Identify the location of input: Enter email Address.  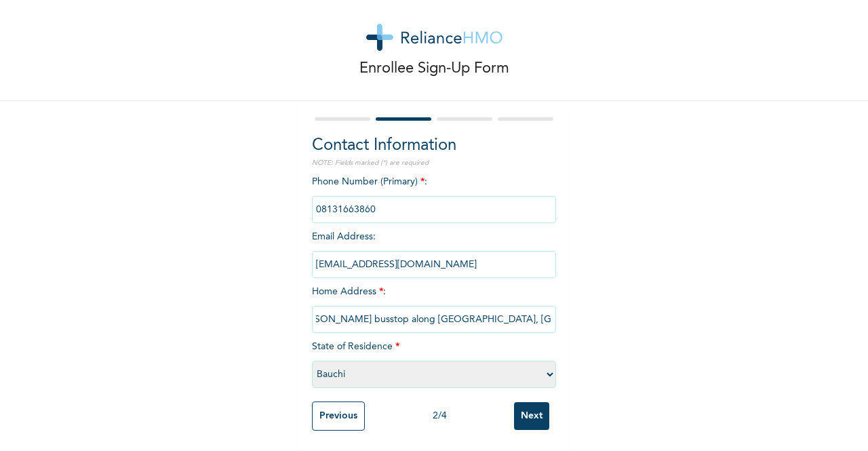
(434, 264).